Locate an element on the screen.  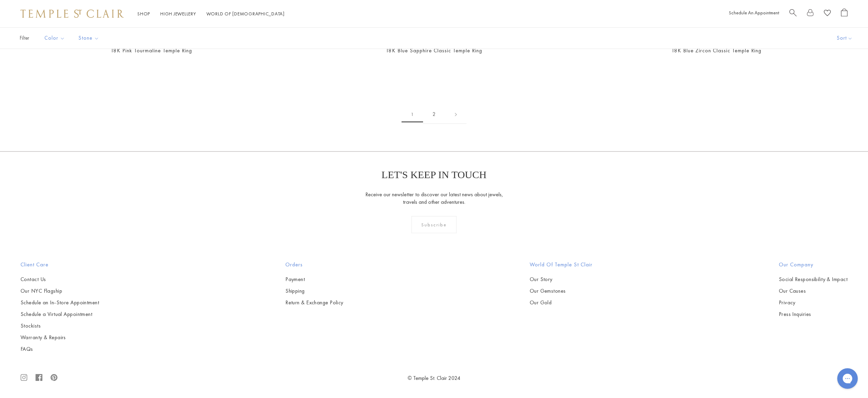
span: 1 is located at coordinates (412, 114).